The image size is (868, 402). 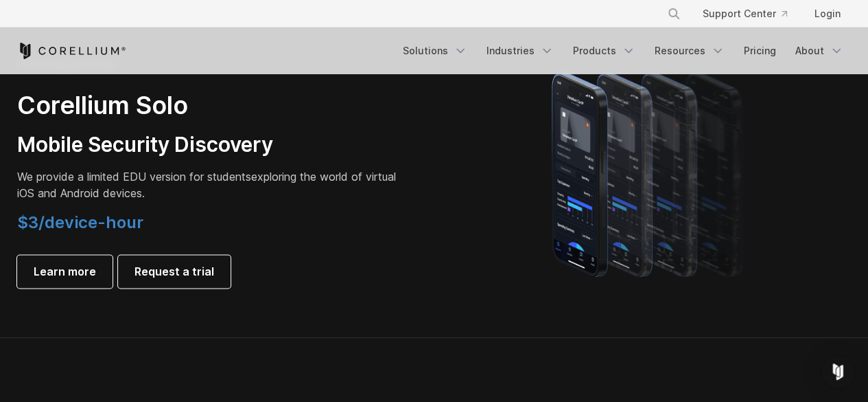 I want to click on a: Products, so click(x=604, y=51).